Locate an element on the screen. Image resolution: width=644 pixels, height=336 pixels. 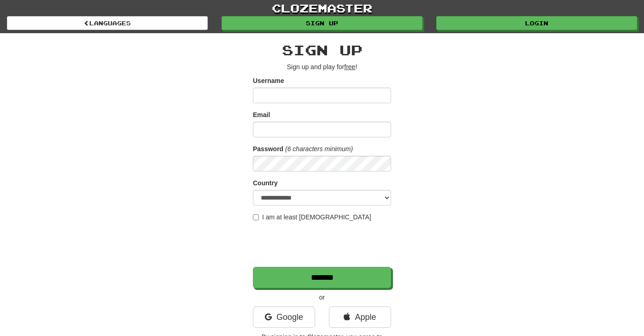
p: or is located at coordinates (322, 298).